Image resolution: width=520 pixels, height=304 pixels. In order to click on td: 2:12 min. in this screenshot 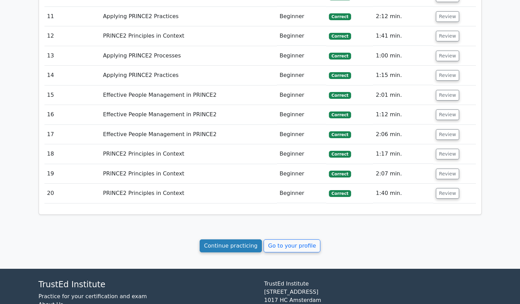, I will do `click(403, 16)`.